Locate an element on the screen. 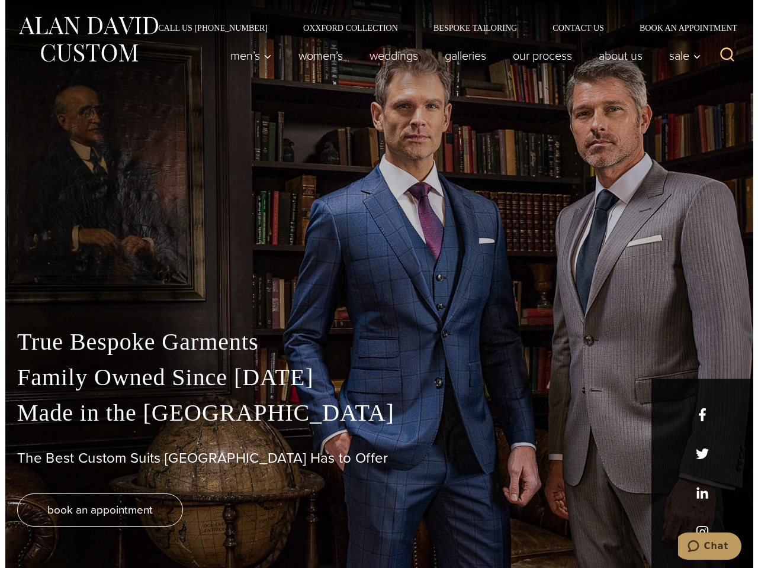  a: book an appointment is located at coordinates (95, 510).